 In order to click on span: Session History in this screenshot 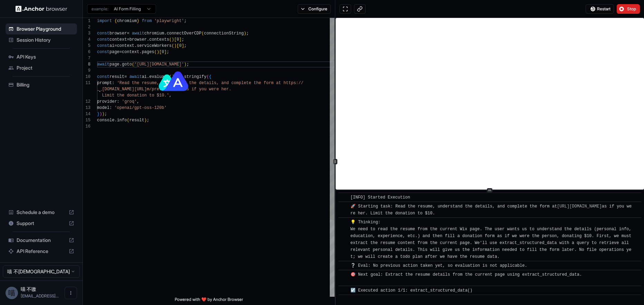, I will do `click(45, 40)`.